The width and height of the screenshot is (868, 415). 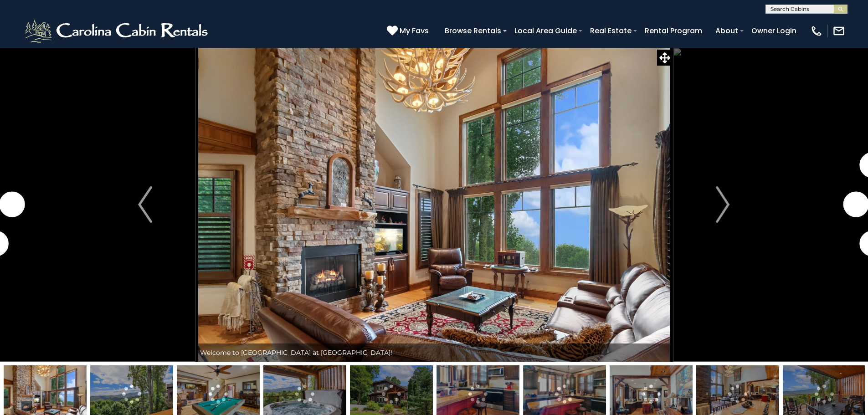 I want to click on img: White-1-2.png, so click(x=117, y=31).